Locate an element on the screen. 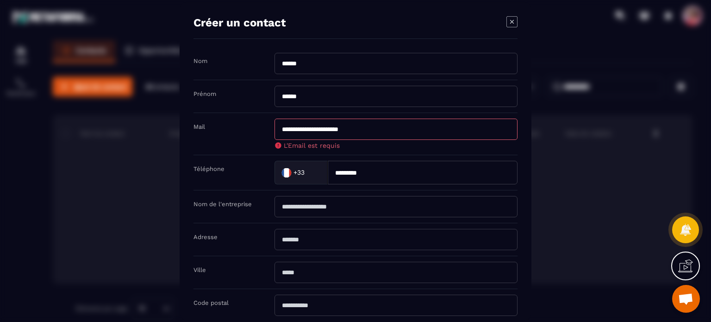 The image size is (711, 322). div: Search for option is located at coordinates (301, 172).